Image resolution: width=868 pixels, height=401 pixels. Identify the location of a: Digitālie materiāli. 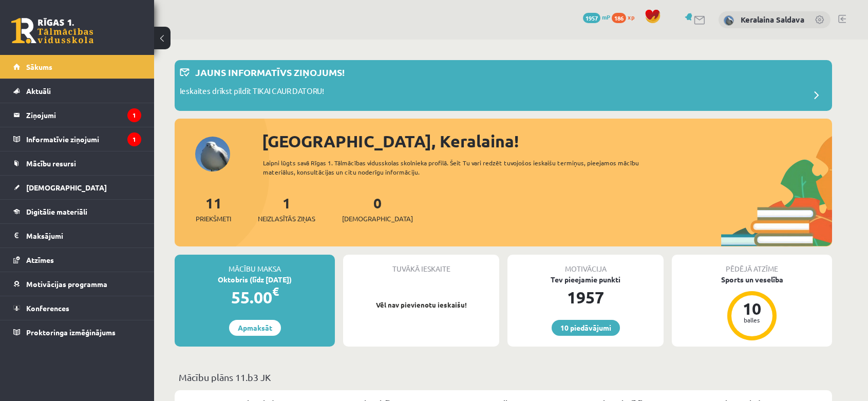
(77, 212).